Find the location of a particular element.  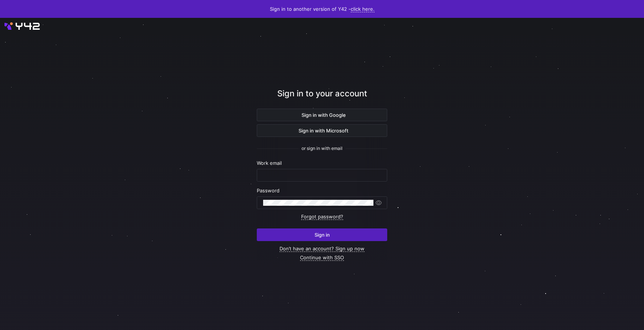

button: Sign in is located at coordinates (322, 235).